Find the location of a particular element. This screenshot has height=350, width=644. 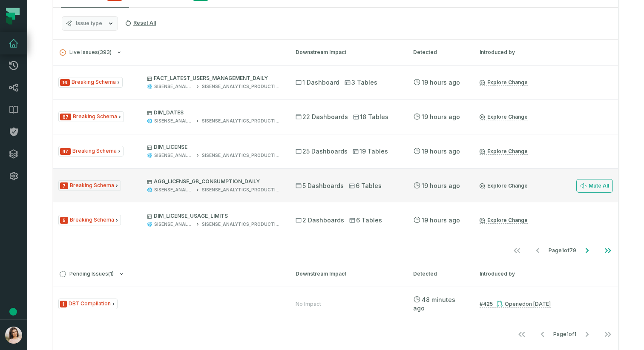

span: 3 Tables is located at coordinates (361, 82).